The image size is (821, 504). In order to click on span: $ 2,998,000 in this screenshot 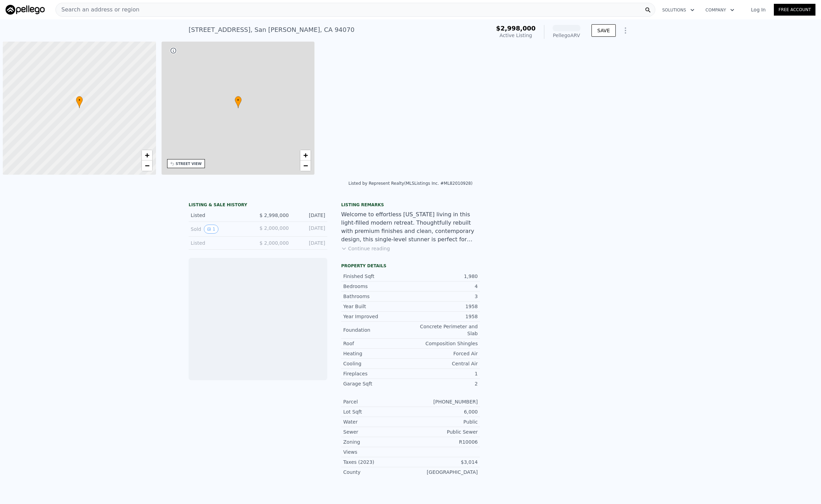, I will do `click(274, 215)`.